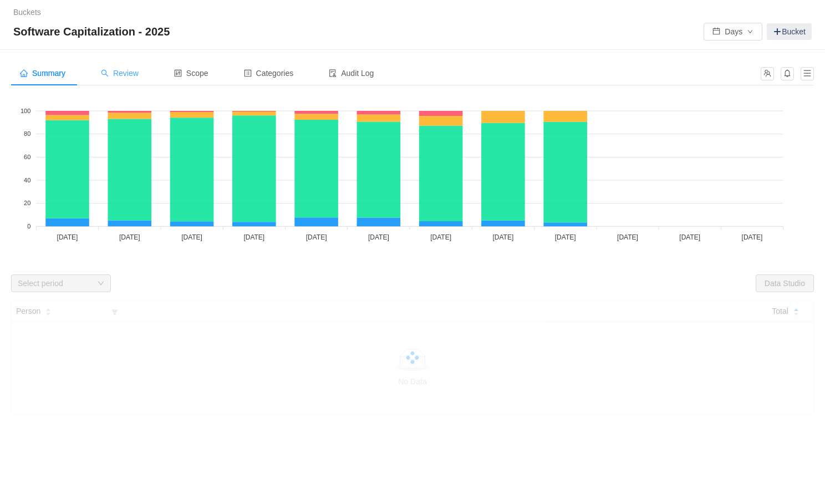 The width and height of the screenshot is (825, 504). What do you see at coordinates (28, 12) in the screenshot?
I see `a: Buckets` at bounding box center [28, 12].